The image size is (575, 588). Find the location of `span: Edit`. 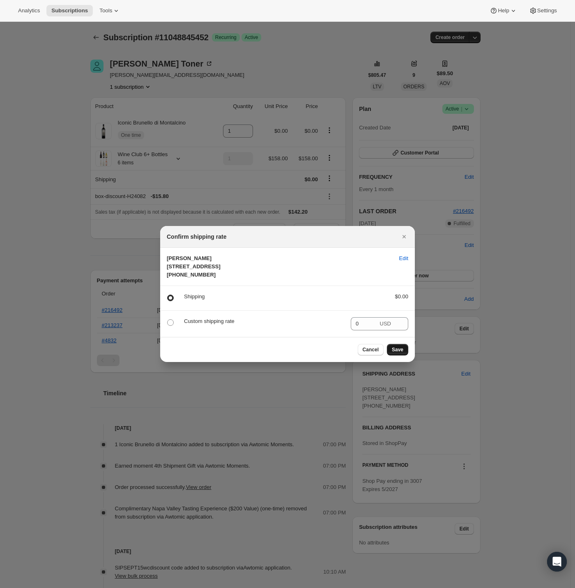

span: Edit is located at coordinates (404, 259).